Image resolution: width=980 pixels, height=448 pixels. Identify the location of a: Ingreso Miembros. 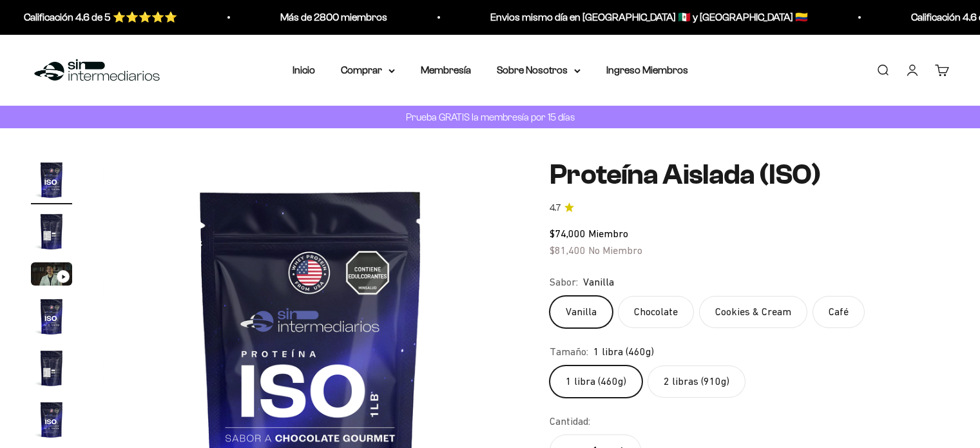
(647, 70).